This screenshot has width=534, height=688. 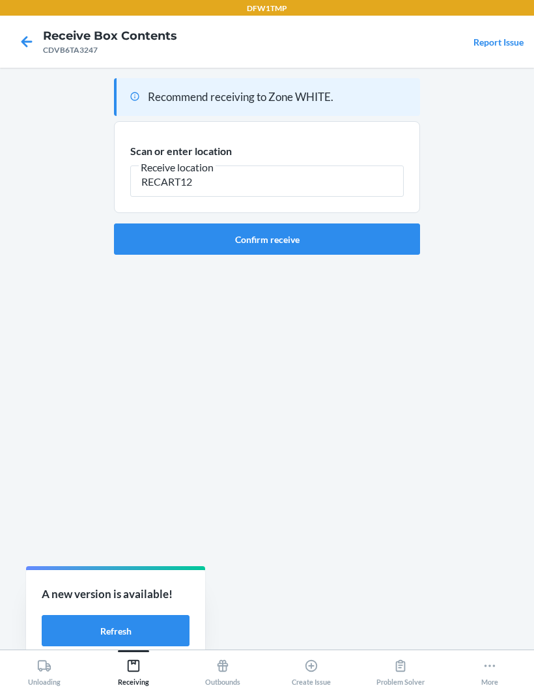 I want to click on button: Confirm receive, so click(x=267, y=239).